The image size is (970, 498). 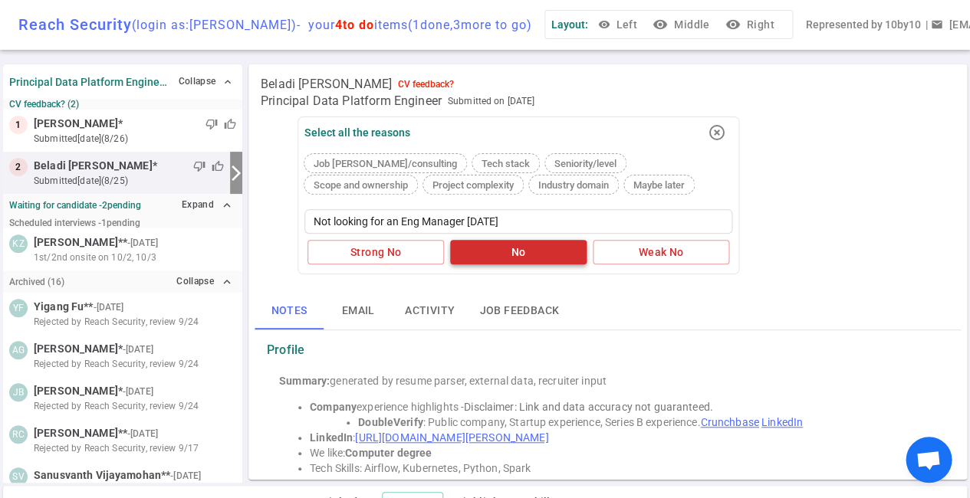 What do you see at coordinates (623, 407) in the screenshot?
I see `li: experience highlights -` at bounding box center [623, 407].